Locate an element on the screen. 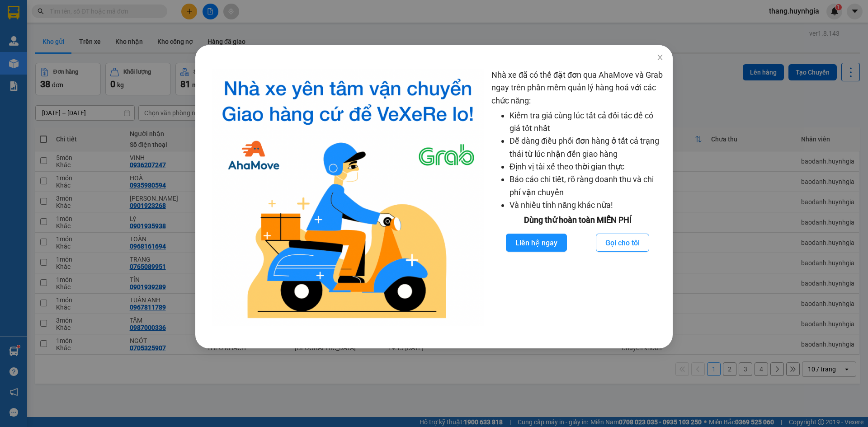  li: Báo cáo chi tiết, rõ ràng doanh thu và chi phí vận chuyển is located at coordinates (586, 186).